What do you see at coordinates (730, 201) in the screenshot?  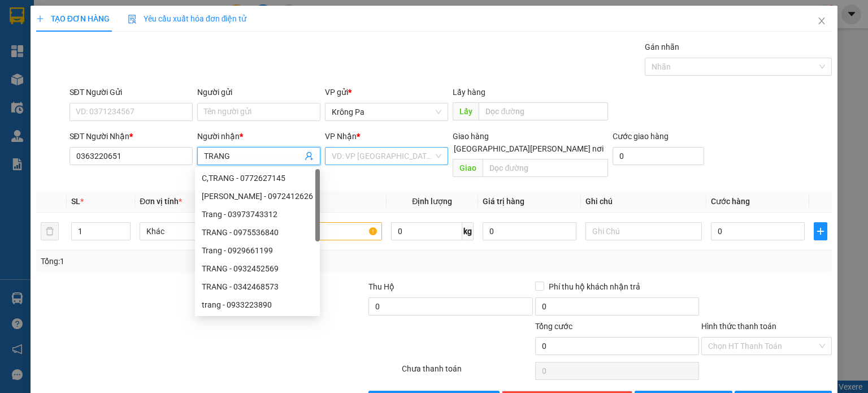 I see `span: Cước hàng` at bounding box center [730, 201].